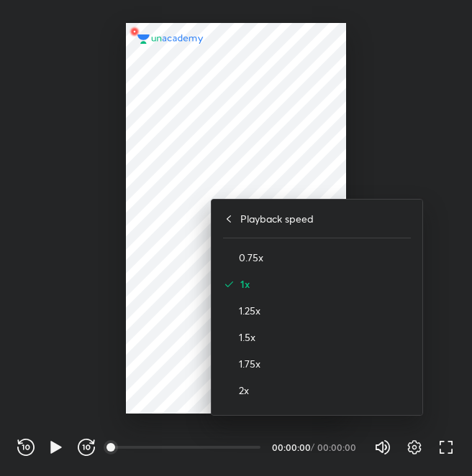 The image size is (472, 476). Describe the element at coordinates (325, 364) in the screenshot. I see `h4: 1.75x` at that location.